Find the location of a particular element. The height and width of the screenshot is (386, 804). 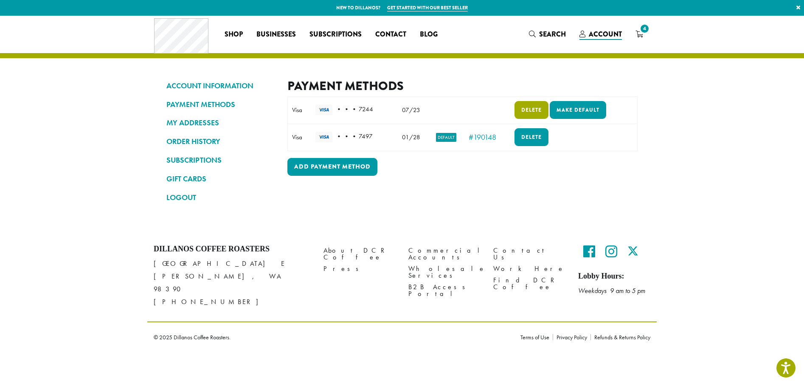

a: Add payment method is located at coordinates (332, 167).